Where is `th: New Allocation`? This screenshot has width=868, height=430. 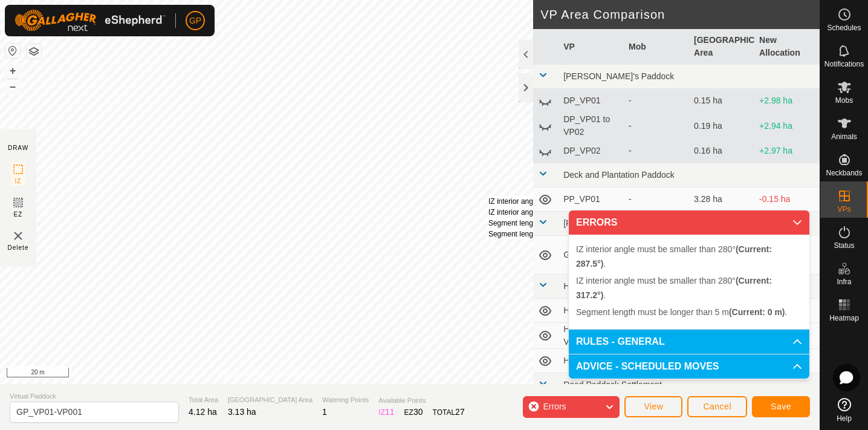
th: New Allocation is located at coordinates (787, 47).